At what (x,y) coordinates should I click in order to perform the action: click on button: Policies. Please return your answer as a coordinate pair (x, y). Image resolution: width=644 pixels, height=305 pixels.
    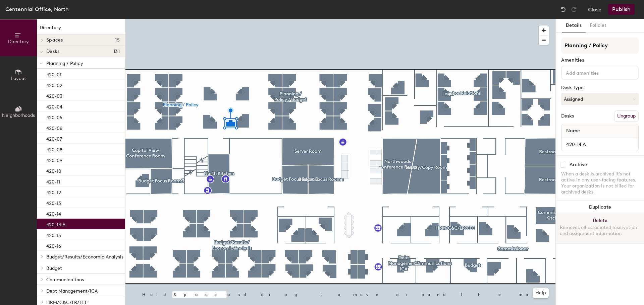
    Looking at the image, I should click on (598, 25).